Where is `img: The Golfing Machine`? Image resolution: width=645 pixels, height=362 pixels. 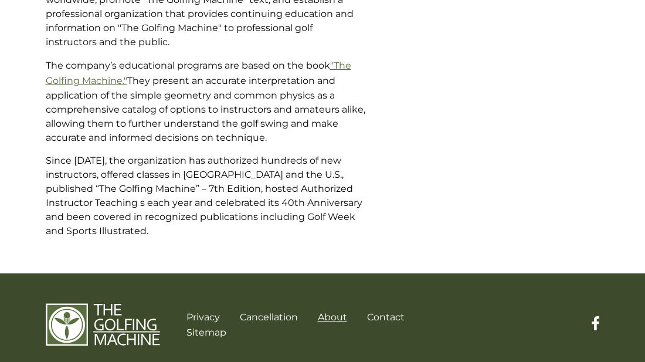
img: The Golfing Machine is located at coordinates (103, 324).